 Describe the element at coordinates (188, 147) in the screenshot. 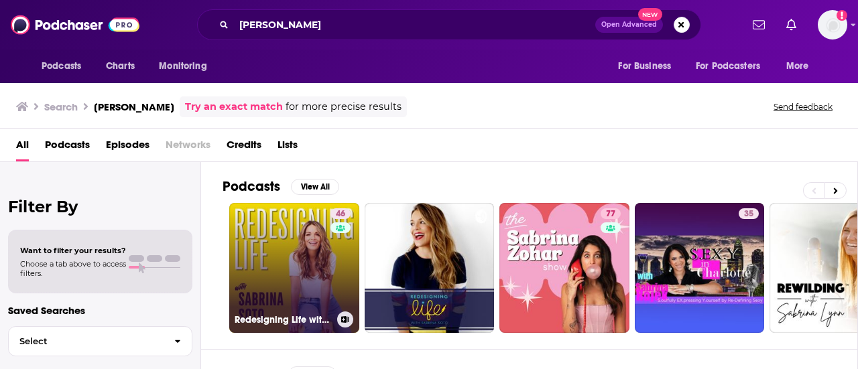

I see `span: Networks` at that location.